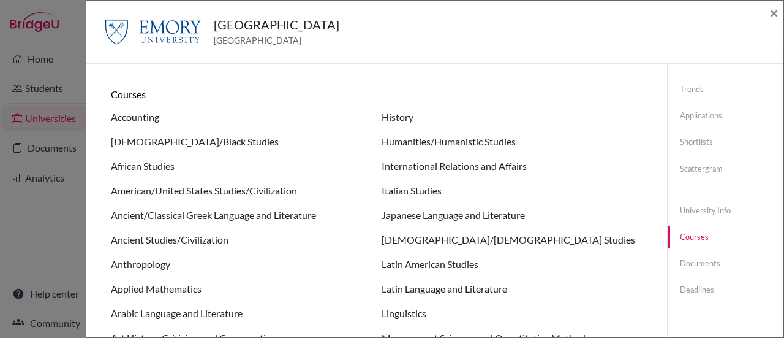 This screenshot has height=338, width=784. Describe the element at coordinates (241, 191) in the screenshot. I see `li: American/United States Studies/Civilization` at that location.